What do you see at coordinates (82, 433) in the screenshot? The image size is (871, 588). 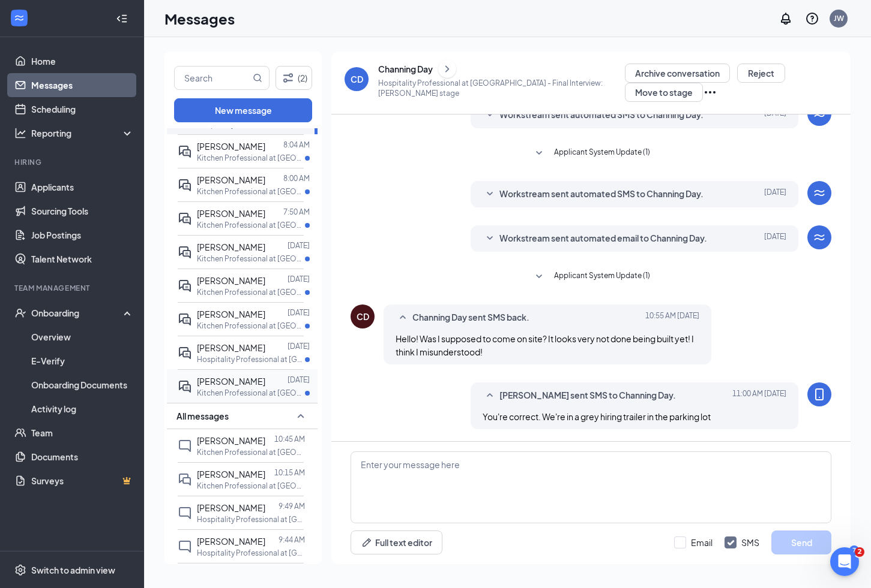 I see `a: Team` at bounding box center [82, 433].